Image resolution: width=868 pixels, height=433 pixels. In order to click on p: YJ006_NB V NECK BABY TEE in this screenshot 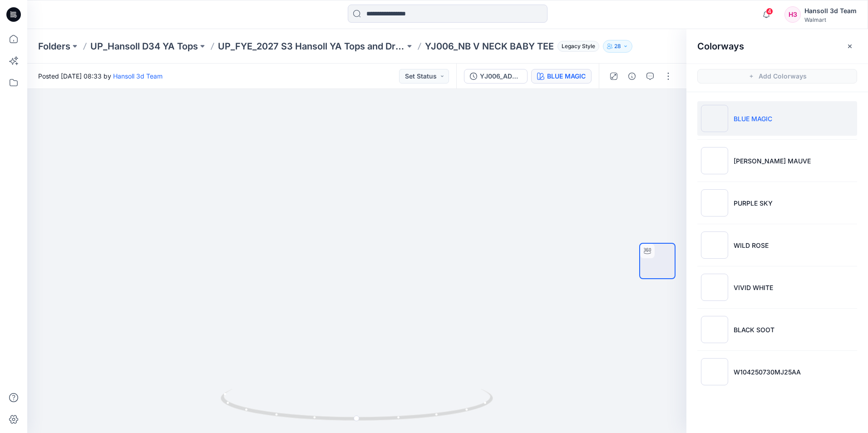, I will do `click(489, 46)`.